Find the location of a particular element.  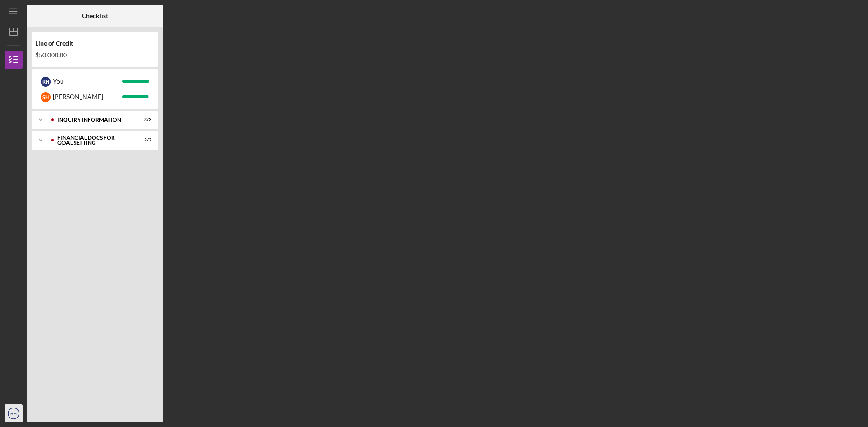

div: $50,000.00 is located at coordinates (95, 55).